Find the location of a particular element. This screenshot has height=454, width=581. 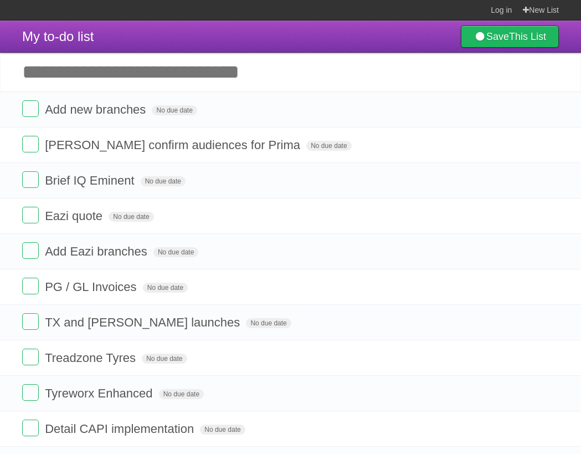

span: Tyreworx Enhanced is located at coordinates (100, 393).